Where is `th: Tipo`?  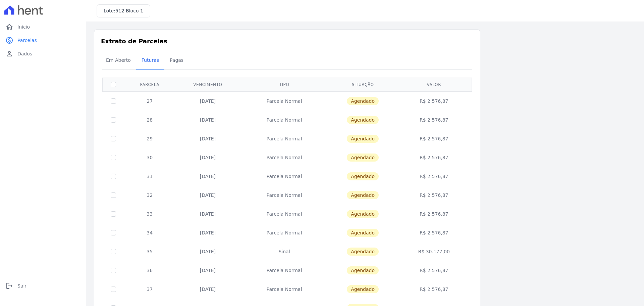 th: Tipo is located at coordinates (284, 84).